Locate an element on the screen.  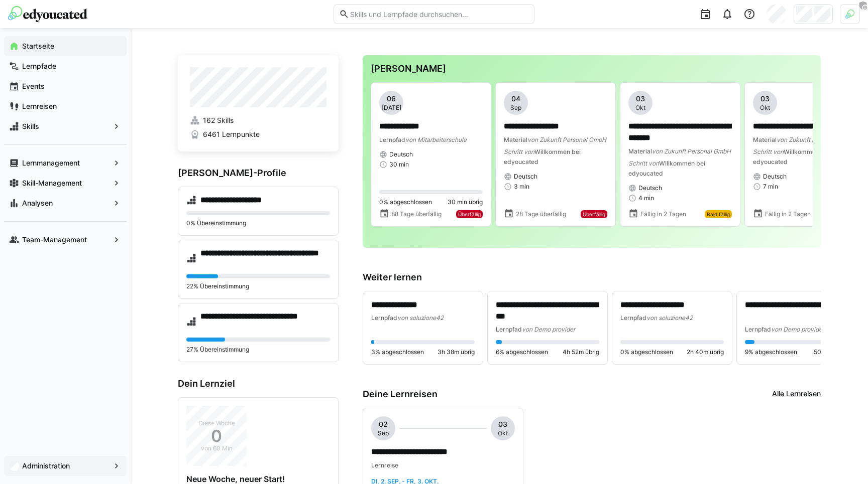
h3: Dein Lernziel is located at coordinates (258, 384).